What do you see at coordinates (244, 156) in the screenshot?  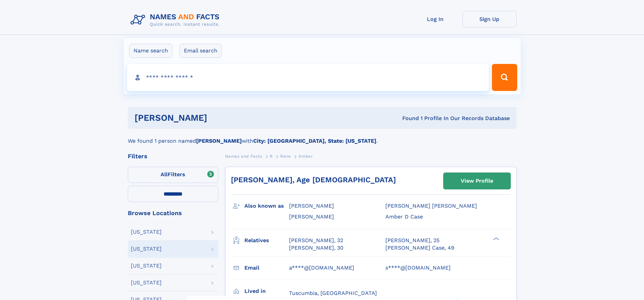 I see `a: Names and Facts` at bounding box center [244, 156].